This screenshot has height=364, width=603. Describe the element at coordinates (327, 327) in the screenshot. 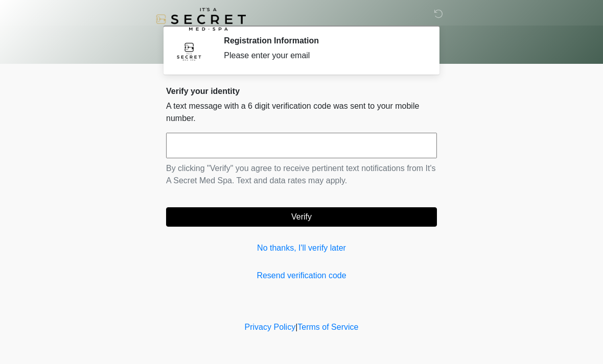

I see `a: Terms of Service` at that location.